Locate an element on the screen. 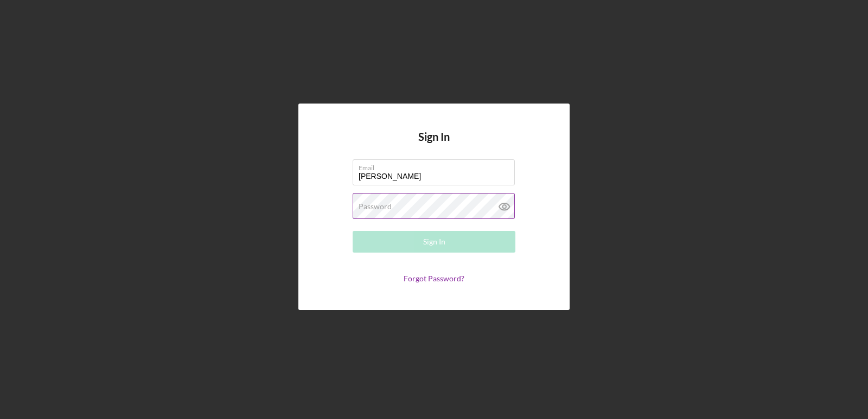 This screenshot has width=868, height=419. label: Password is located at coordinates (375, 207).